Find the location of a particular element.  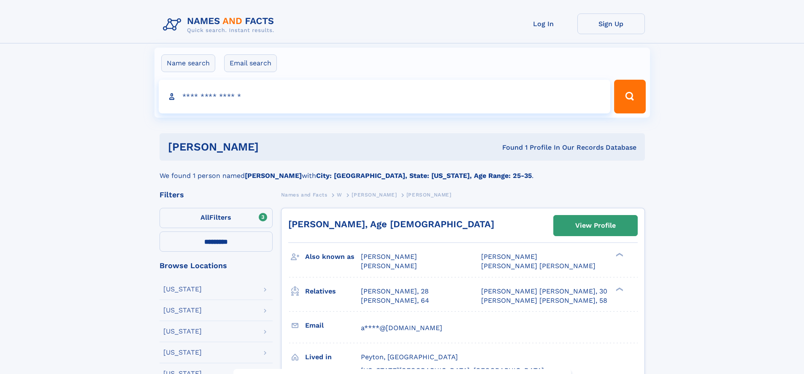

a: Names and Facts is located at coordinates (304, 195).